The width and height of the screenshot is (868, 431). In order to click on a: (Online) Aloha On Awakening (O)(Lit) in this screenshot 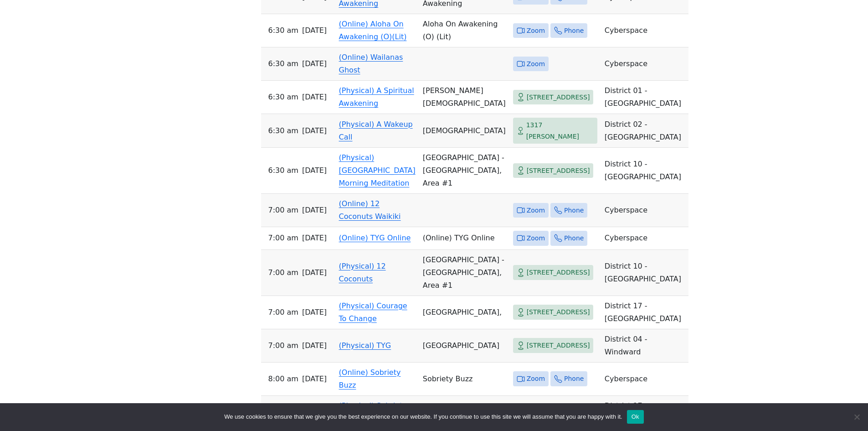, I will do `click(373, 30)`.